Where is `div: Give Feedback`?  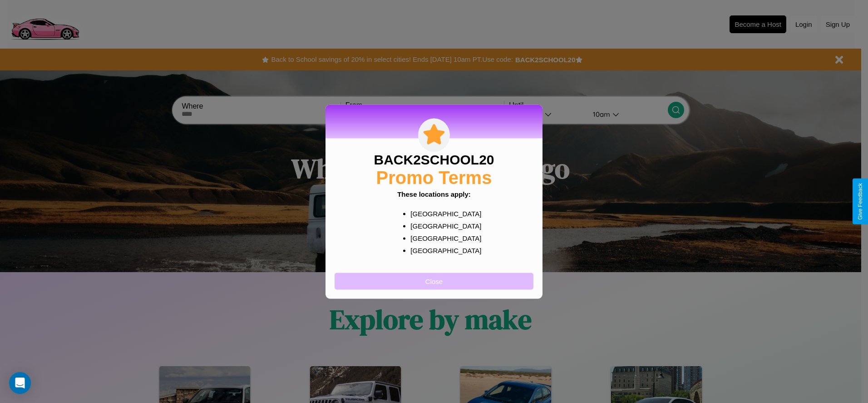
div: Give Feedback is located at coordinates (860, 202).